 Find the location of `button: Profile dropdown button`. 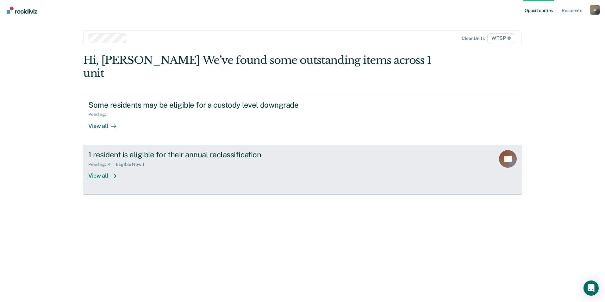

button: Profile dropdown button is located at coordinates (595, 10).